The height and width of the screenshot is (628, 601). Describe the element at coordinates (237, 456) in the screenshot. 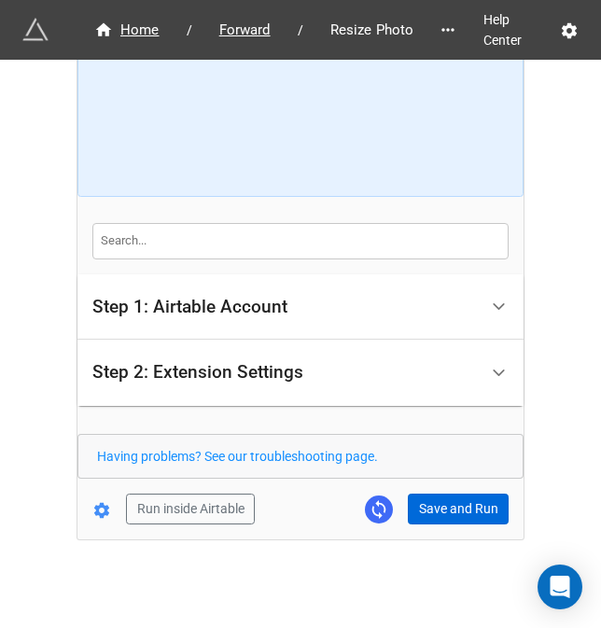

I see `a: Having problems? See our troubleshooting page.` at that location.